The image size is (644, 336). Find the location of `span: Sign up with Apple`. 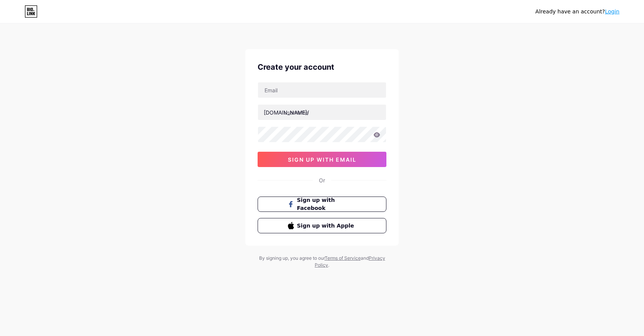

span: Sign up with Apple is located at coordinates (327, 226).